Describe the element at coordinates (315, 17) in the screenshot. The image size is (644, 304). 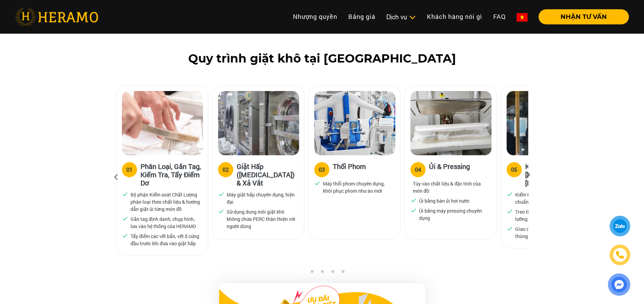
I see `a: Nhượng quyền` at that location.